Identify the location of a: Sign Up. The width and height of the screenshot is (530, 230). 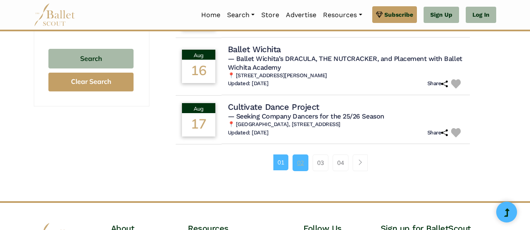
(441, 15).